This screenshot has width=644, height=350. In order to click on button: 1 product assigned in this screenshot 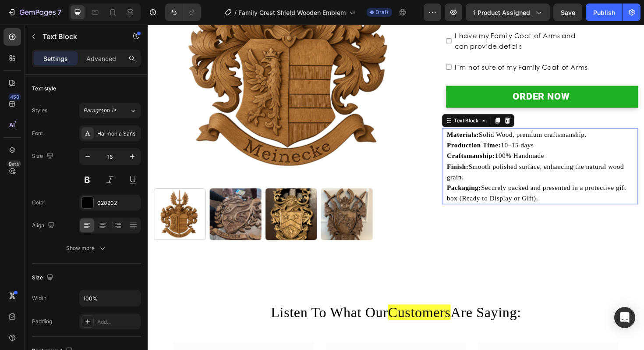, I will do `click(508, 12)`.